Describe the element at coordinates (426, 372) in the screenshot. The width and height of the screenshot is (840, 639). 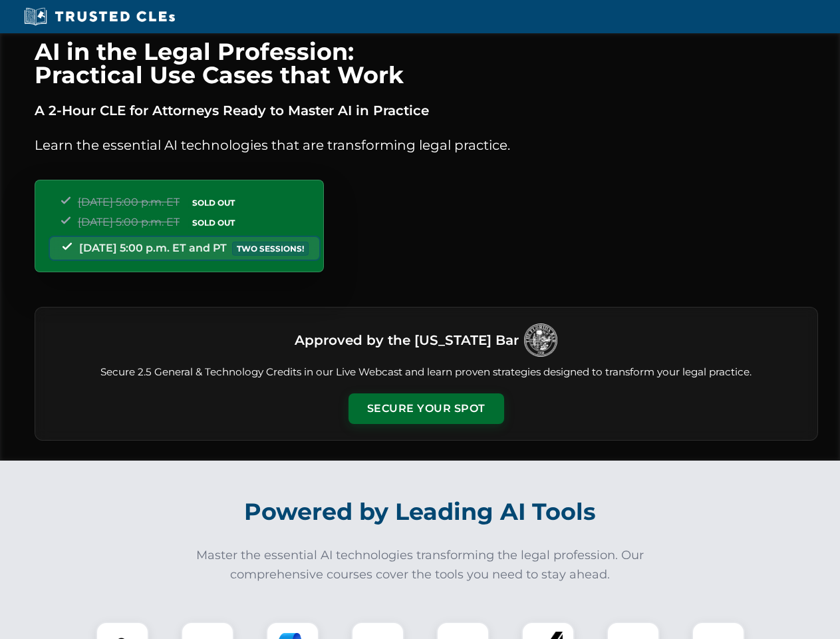
I see `p: Secure 2.5 General & Technology Credits in our Live Webcast and learn proven strategies designed ...` at that location.